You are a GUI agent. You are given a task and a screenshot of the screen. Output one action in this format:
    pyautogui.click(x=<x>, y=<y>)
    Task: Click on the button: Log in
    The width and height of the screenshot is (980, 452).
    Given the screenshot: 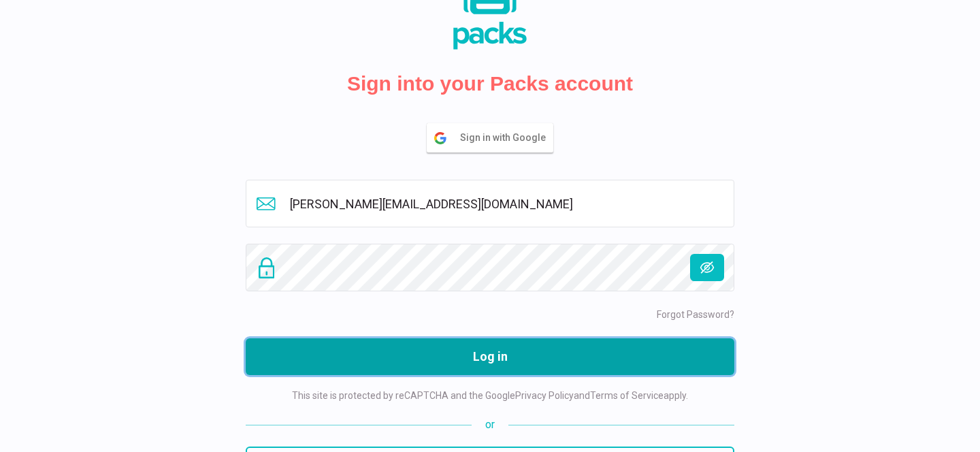 What is the action you would take?
    pyautogui.click(x=490, y=357)
    